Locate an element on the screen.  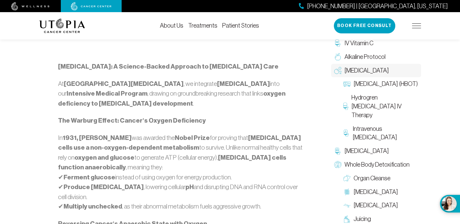
img: Organ Cleanse is located at coordinates (347, 178).